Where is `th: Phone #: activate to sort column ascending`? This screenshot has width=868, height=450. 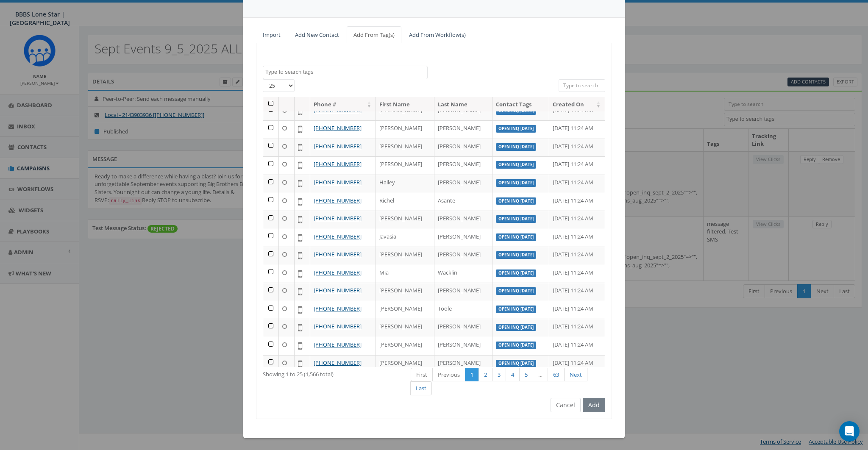 th: Phone #: activate to sort column ascending is located at coordinates (342, 104).